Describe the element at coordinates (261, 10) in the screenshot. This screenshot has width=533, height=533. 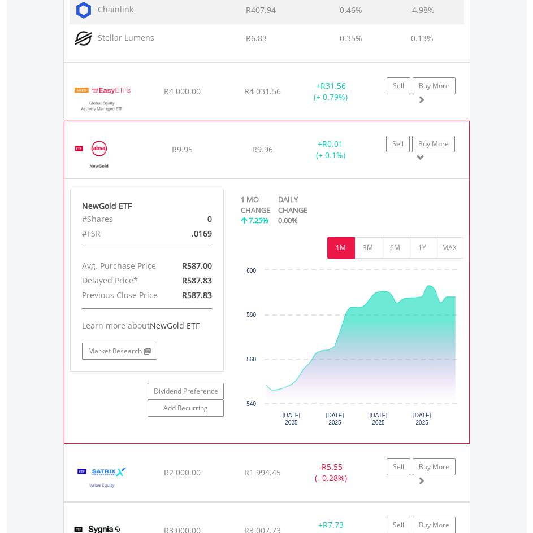
I see `span: R407.94` at that location.